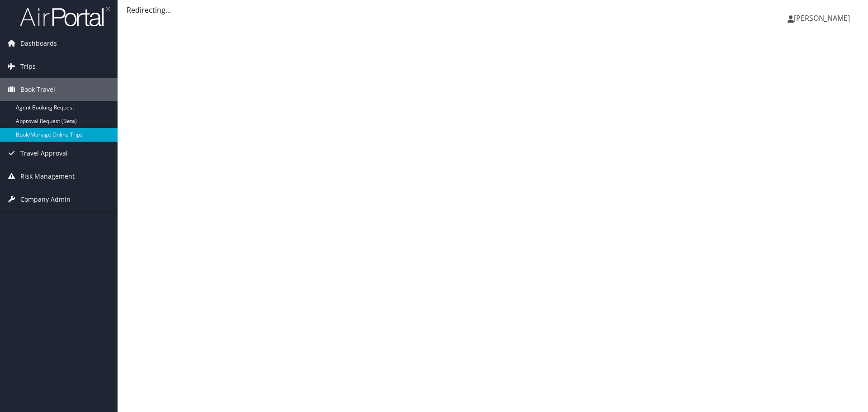 The height and width of the screenshot is (412, 868). I want to click on span: Travel Approval, so click(44, 153).